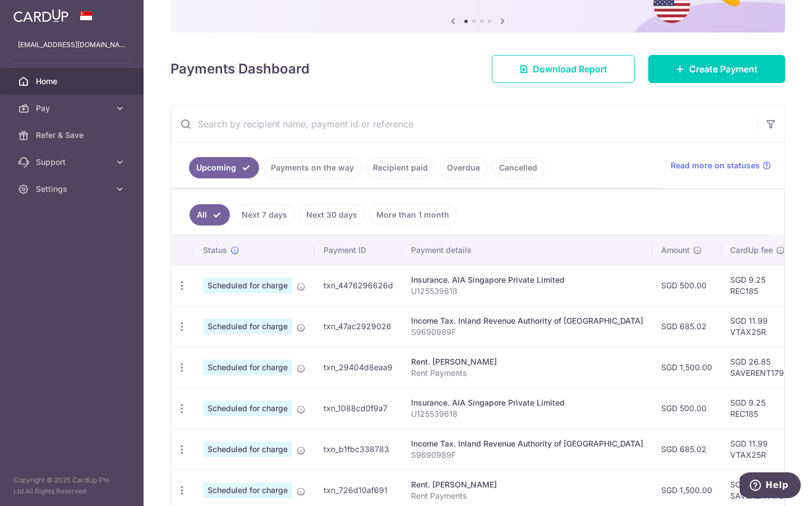 The image size is (812, 506). I want to click on a: Create Payment, so click(717, 69).